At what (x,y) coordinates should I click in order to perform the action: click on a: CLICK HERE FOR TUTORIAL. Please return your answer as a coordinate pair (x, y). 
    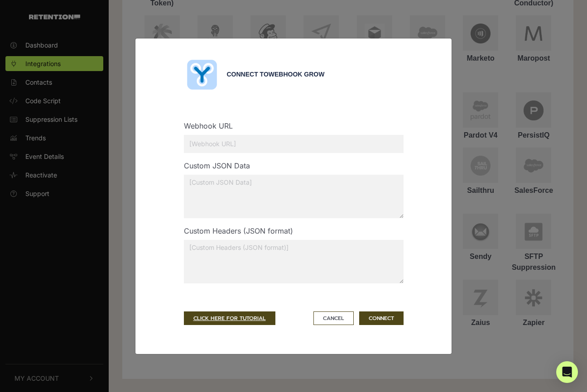
    Looking at the image, I should click on (230, 318).